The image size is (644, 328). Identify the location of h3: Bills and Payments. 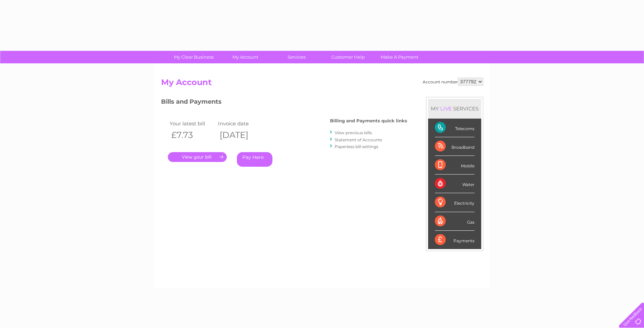
(284, 103).